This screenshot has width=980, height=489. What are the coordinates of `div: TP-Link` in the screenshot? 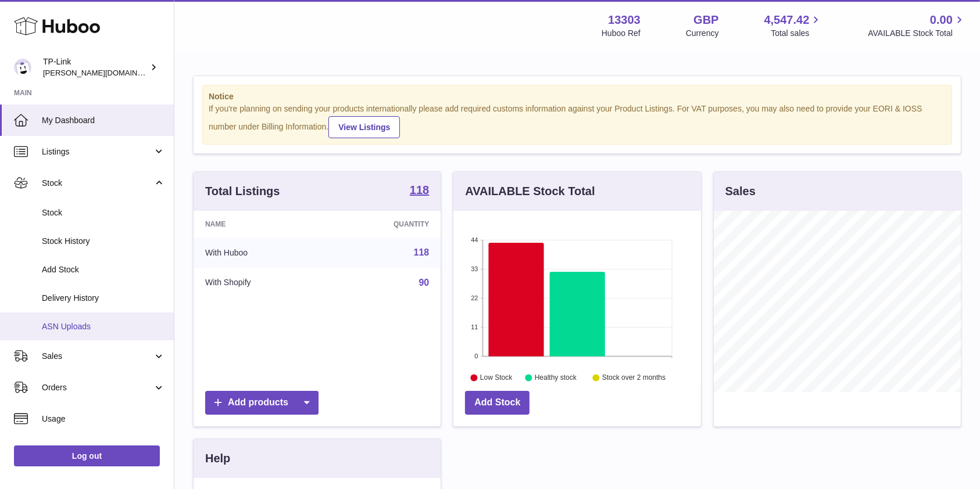 It's located at (95, 67).